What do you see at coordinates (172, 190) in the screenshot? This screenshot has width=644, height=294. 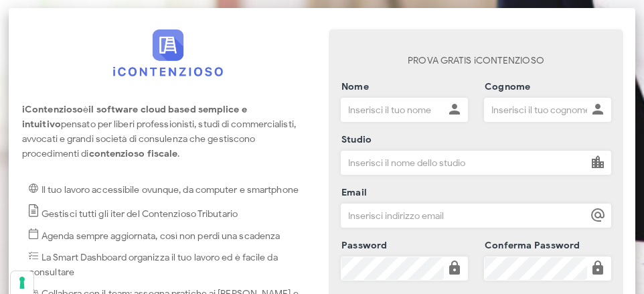 I see `li: Il tuo lavoro accessibile ovunque, da computer e smartphone` at bounding box center [172, 190].